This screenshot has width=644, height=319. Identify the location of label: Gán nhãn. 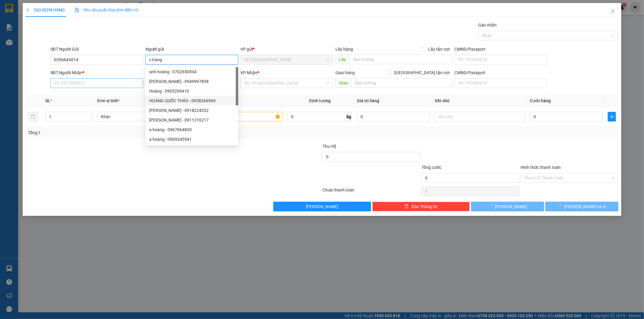
(487, 25).